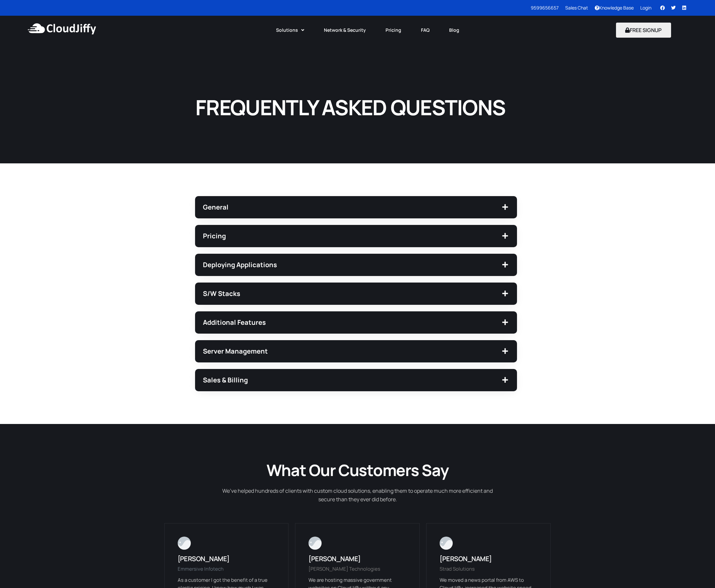  What do you see at coordinates (454, 30) in the screenshot?
I see `a: Blog` at bounding box center [454, 30].